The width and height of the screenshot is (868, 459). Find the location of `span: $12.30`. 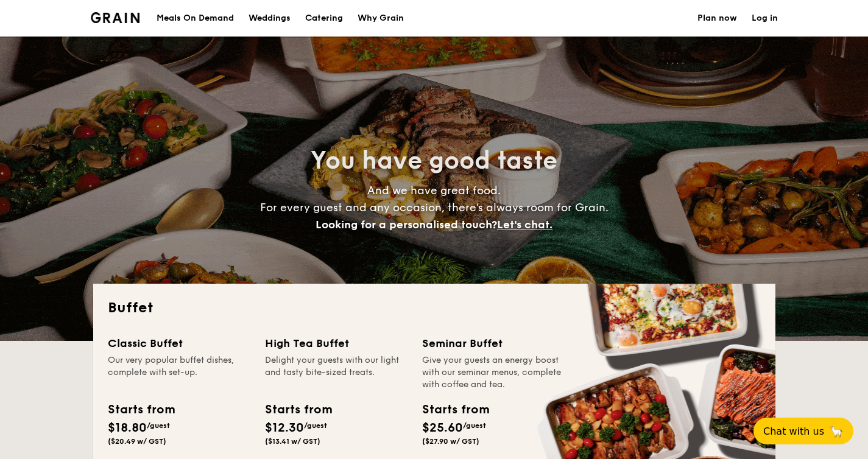

span: $12.30 is located at coordinates (285, 428).